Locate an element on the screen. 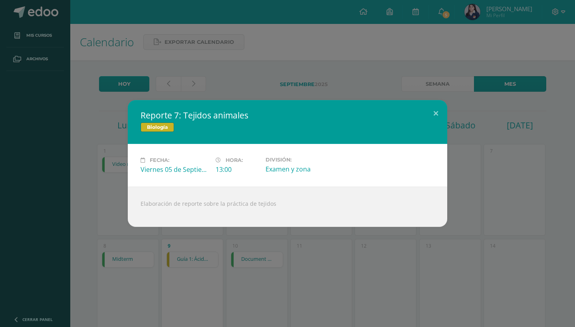  div: Examen y zona is located at coordinates (300, 169).